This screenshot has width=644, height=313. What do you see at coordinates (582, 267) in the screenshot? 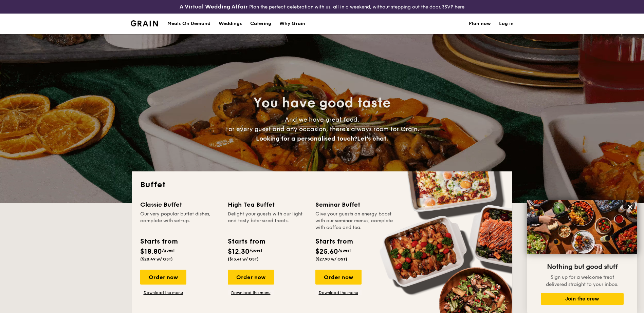
I see `span: Nothing but good stuff` at bounding box center [582, 267].